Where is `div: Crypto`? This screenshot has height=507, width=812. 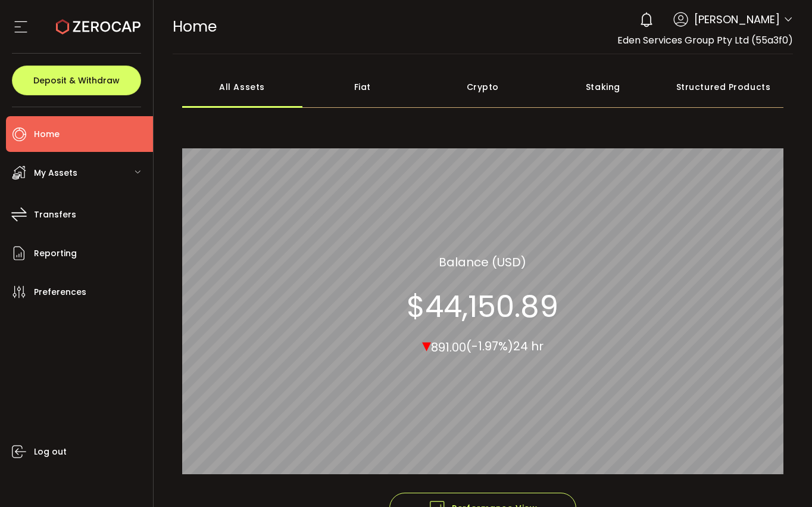
div: Crypto is located at coordinates (483, 87).